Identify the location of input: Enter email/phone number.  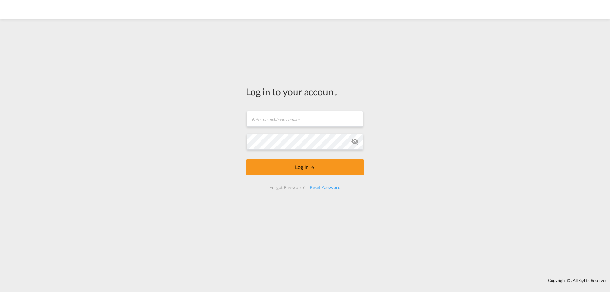
(305, 119).